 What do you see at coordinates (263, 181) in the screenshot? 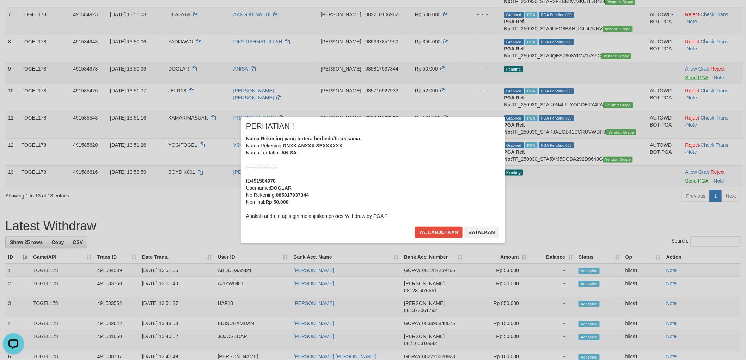
I see `b: 491584978` at bounding box center [263, 181].